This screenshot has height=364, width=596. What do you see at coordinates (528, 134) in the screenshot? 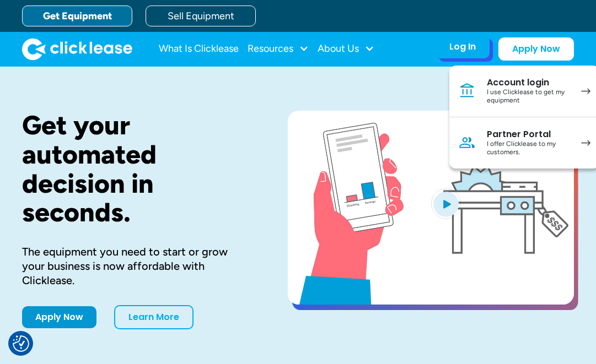
I see `div: Partner Portal` at bounding box center [528, 134].